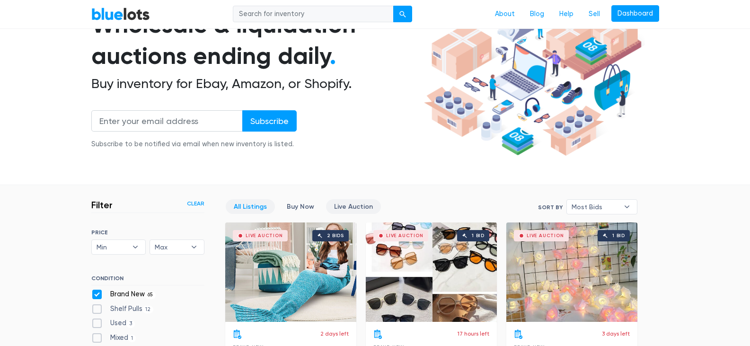 This screenshot has height=346, width=750. What do you see at coordinates (291, 272) in the screenshot?
I see `a: Live Auction 2 bids` at bounding box center [291, 272].